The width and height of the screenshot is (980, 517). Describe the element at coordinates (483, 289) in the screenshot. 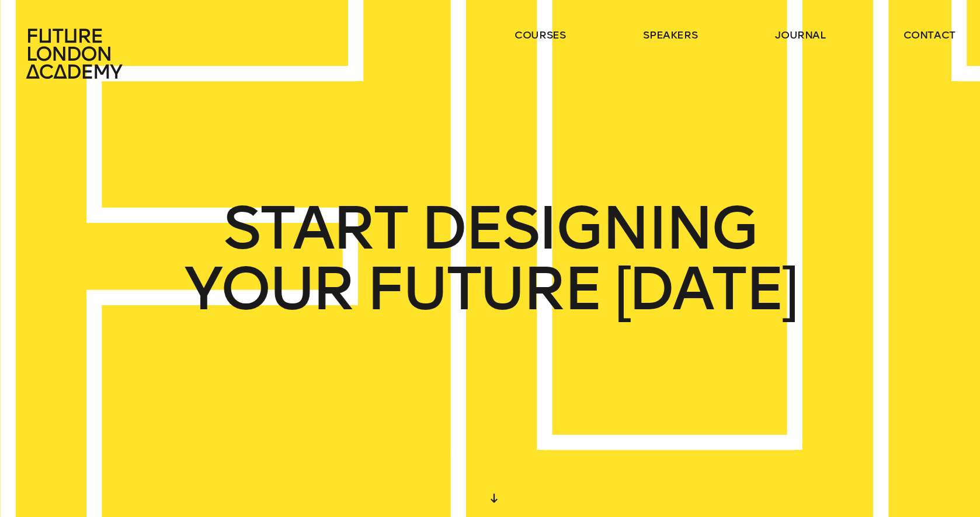

I see `span: FUTURE` at that location.